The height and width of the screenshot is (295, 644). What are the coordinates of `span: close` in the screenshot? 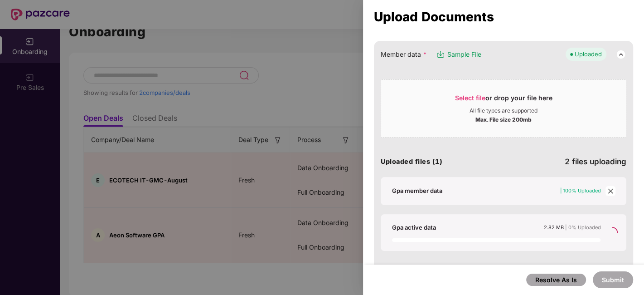 It's located at (610, 191).